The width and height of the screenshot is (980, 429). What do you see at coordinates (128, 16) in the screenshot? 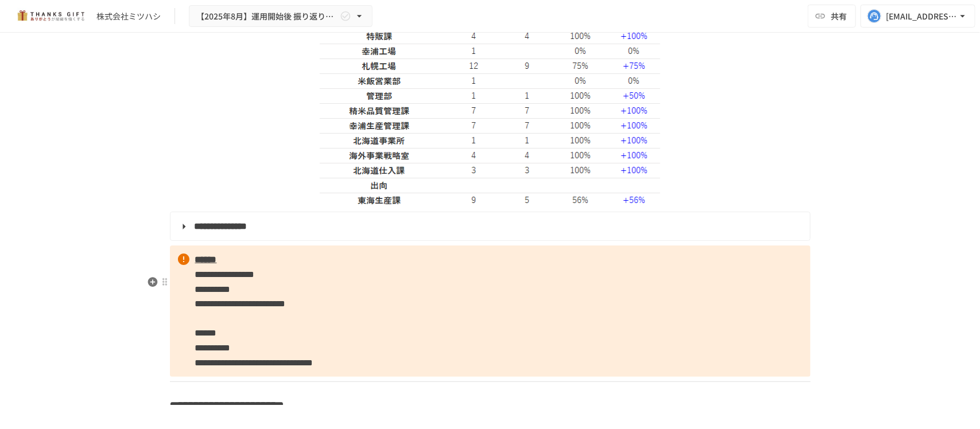
I see `div: 株式会社ミツハシ` at bounding box center [128, 16].